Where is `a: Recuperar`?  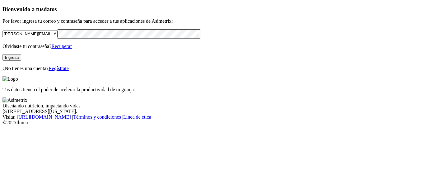
a: Recuperar is located at coordinates (62, 46).